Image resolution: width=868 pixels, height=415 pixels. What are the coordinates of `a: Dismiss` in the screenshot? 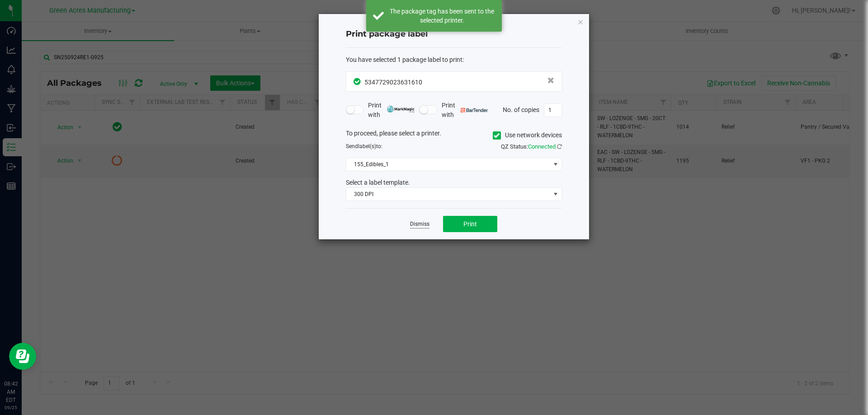 It's located at (419, 224).